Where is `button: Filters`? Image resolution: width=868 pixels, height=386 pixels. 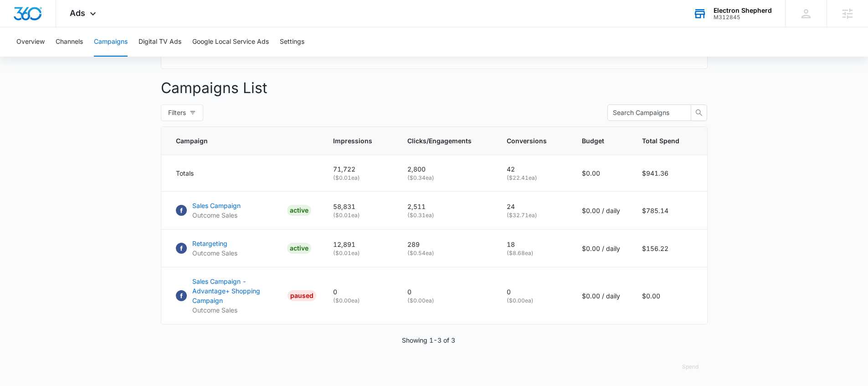 button: Filters is located at coordinates (182, 113).